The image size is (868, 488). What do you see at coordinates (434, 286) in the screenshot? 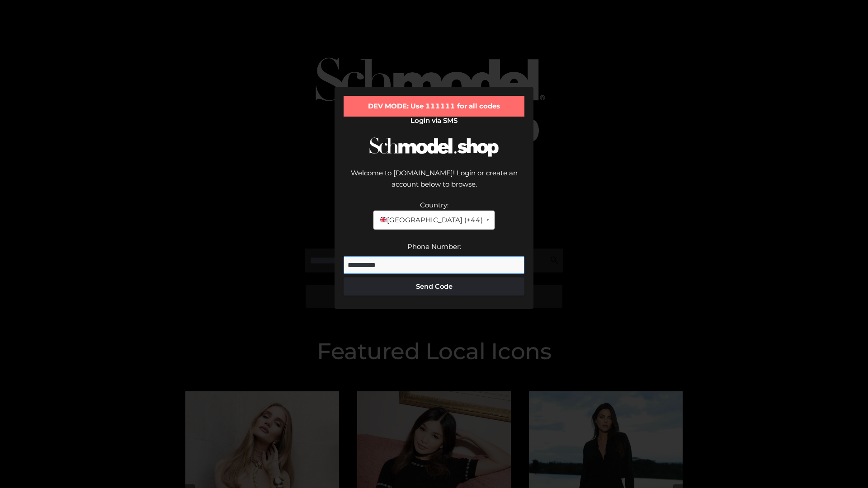
I see `button: Send Code` at bounding box center [434, 286].